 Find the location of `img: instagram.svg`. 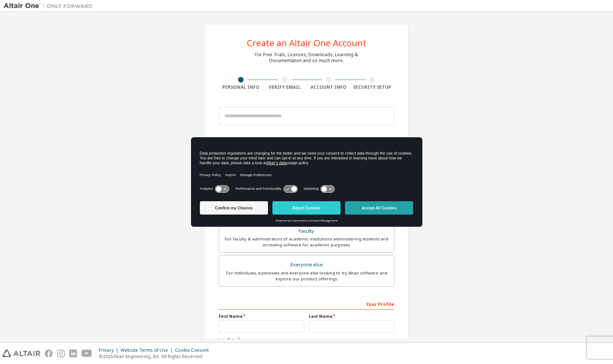

img: instagram.svg is located at coordinates (61, 353).